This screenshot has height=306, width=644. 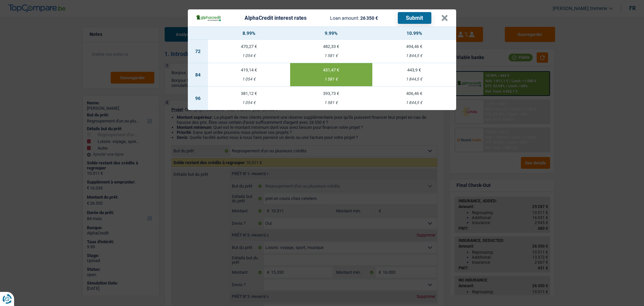 What do you see at coordinates (369, 18) in the screenshot?
I see `span: 26 350 €` at bounding box center [369, 18].